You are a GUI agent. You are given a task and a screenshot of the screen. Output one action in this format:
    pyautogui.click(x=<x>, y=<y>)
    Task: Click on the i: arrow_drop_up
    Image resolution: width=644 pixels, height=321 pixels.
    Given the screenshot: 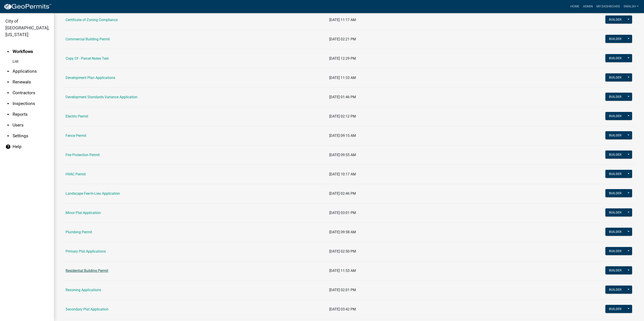 What is the action you would take?
    pyautogui.click(x=8, y=52)
    